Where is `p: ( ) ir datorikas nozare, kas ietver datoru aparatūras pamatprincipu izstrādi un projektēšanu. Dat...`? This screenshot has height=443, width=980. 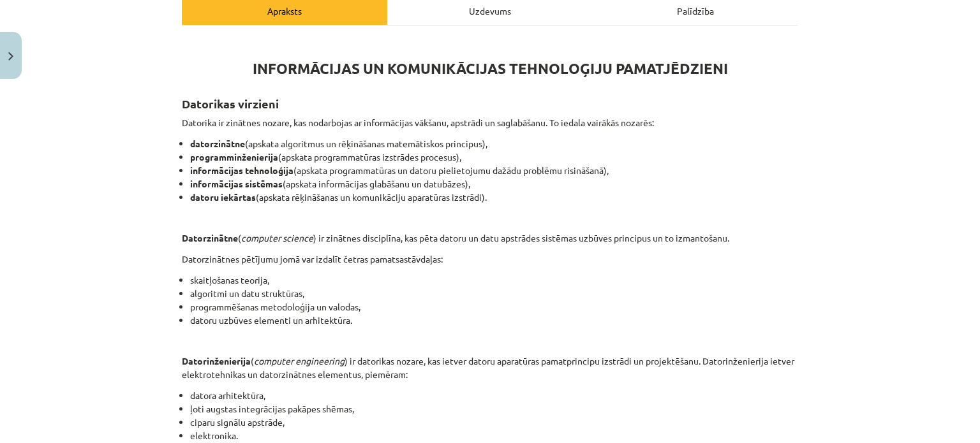
p: ( ) ir datorikas nozare, kas ietver datoru aparatūras pamatprincipu izstrādi un projektēšanu. Dat... is located at coordinates (490, 368).